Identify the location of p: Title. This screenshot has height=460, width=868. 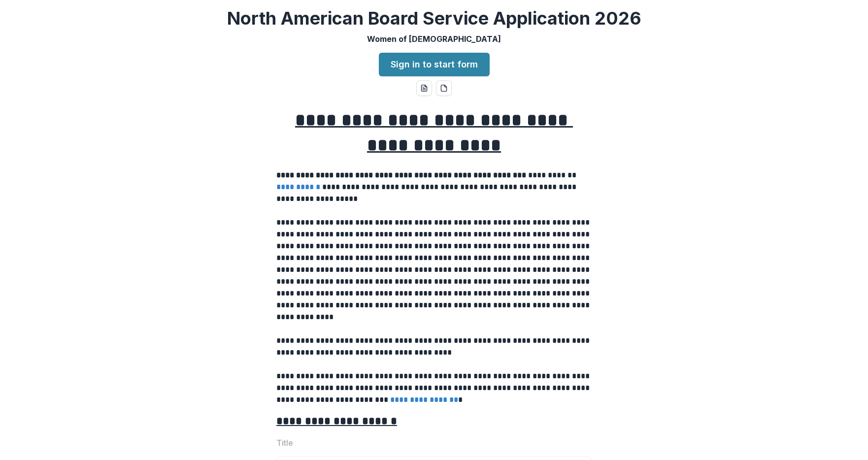
(285, 443).